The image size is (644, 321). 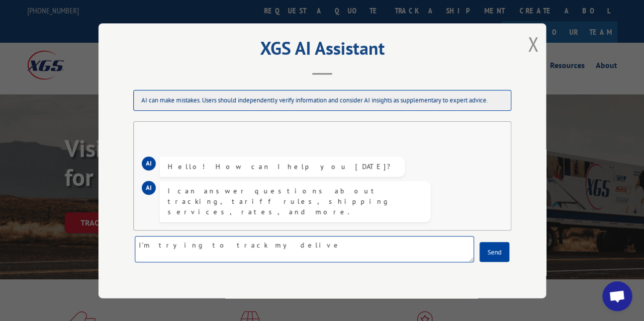 I want to click on div: AI can make mistakes. Users should independently verify information and consider AI insights as s..., so click(x=322, y=100).